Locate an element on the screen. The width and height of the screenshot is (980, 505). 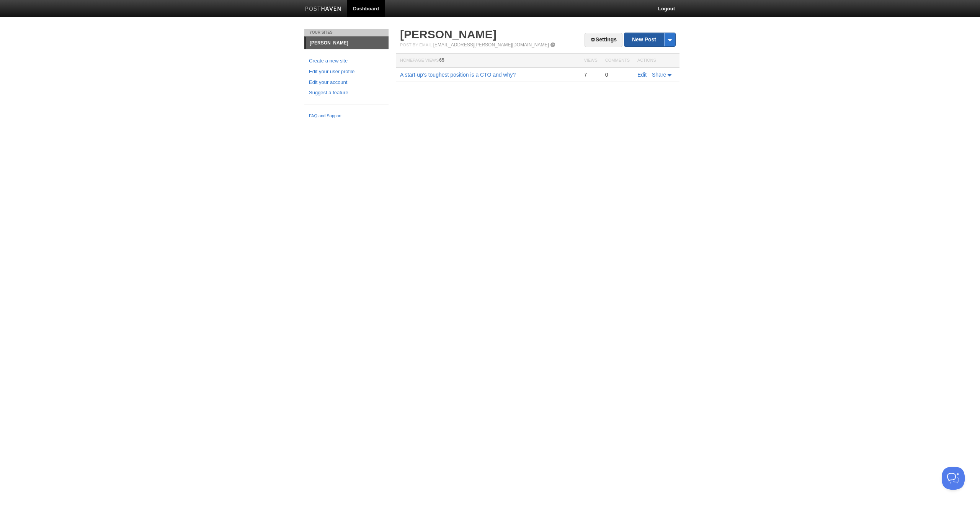
a: Settings is located at coordinates (603, 40).